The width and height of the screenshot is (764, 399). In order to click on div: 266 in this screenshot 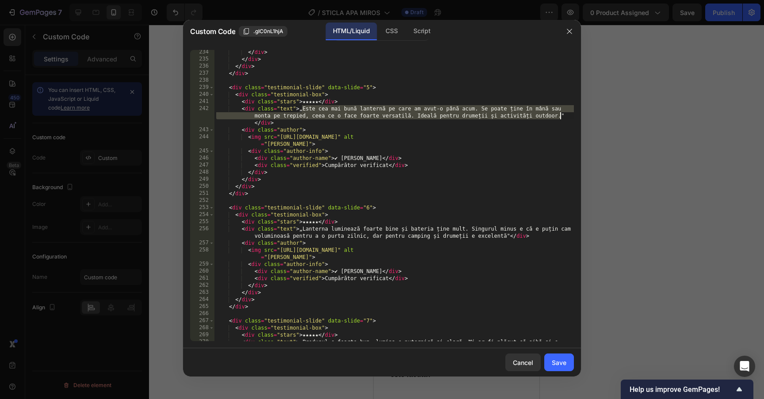, I will do `click(202, 314)`.